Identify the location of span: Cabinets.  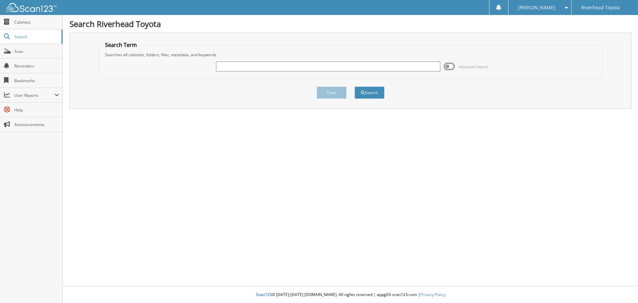
(37, 22).